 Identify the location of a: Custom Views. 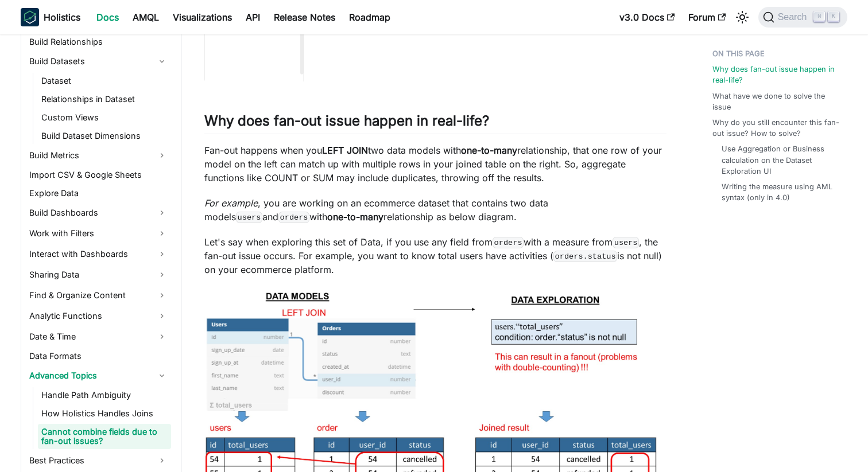
(104, 118).